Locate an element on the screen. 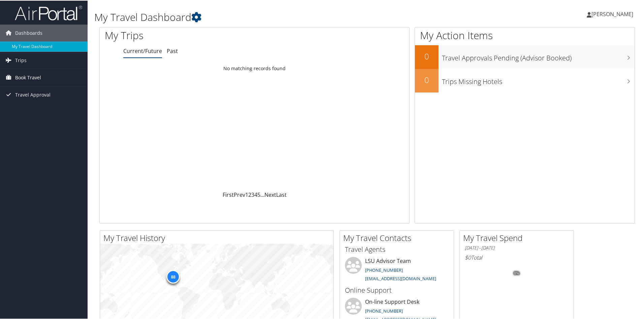 The image size is (644, 319). img: airportal-logo.png is located at coordinates (48, 12).